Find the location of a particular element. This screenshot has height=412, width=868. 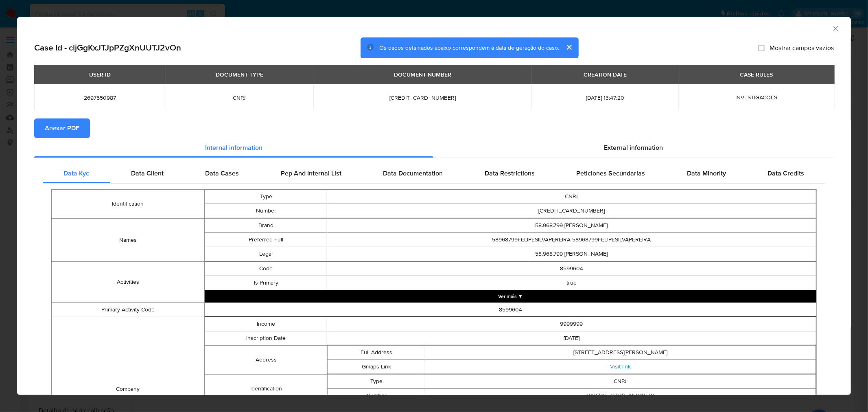

div: CASE RULES is located at coordinates (756, 75).